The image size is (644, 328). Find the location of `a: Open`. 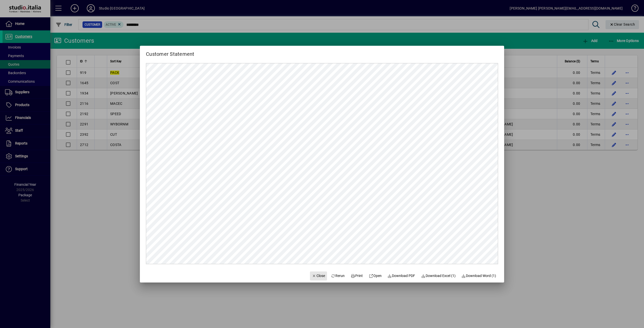

a: Open is located at coordinates (375, 276).